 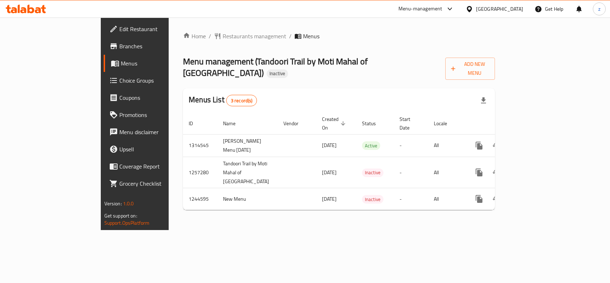 I want to click on span: Version:, so click(x=113, y=203).